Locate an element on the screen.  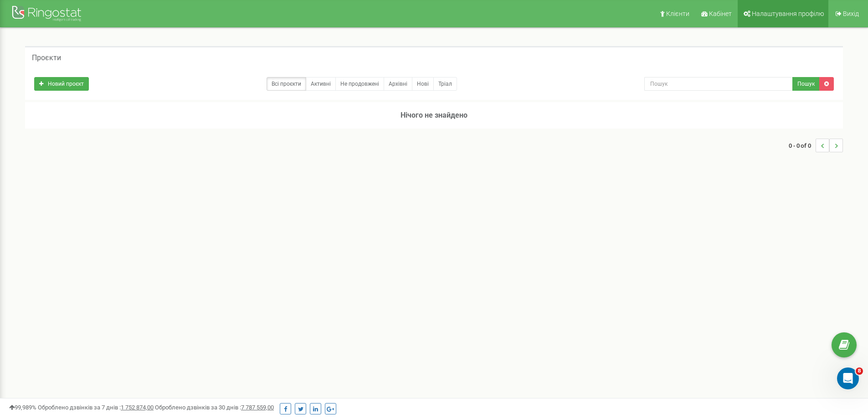
span: Налаштування профілю is located at coordinates (788, 14).